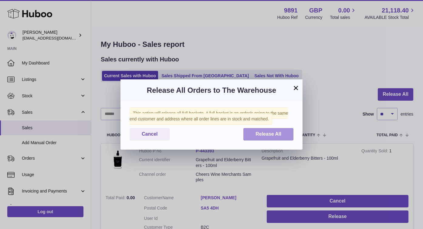 The height and width of the screenshot is (229, 423). Describe the element at coordinates (268, 134) in the screenshot. I see `button: Release All` at that location.